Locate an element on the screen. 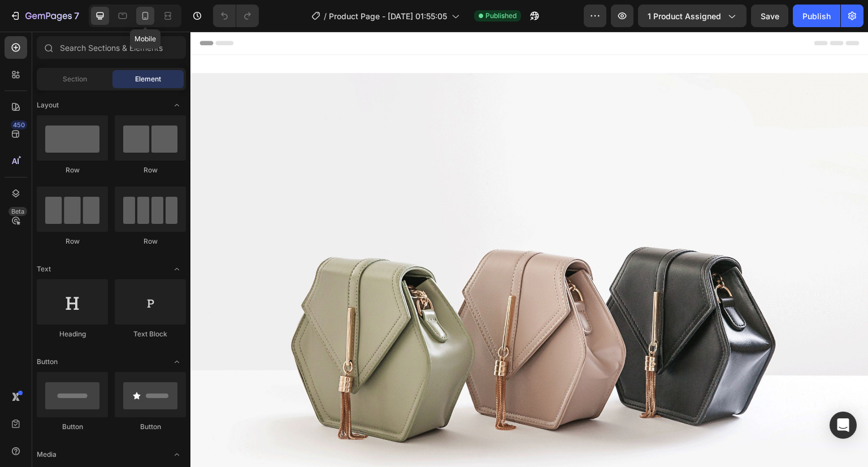 The image size is (868, 467). span: Text is located at coordinates (44, 269).